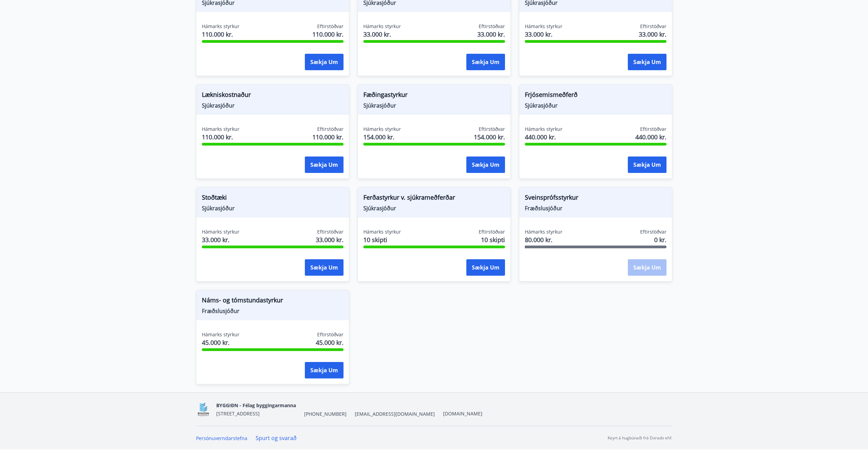 Image resolution: width=868 pixels, height=450 pixels. Describe the element at coordinates (660, 239) in the screenshot. I see `span: 0 kr.` at that location.